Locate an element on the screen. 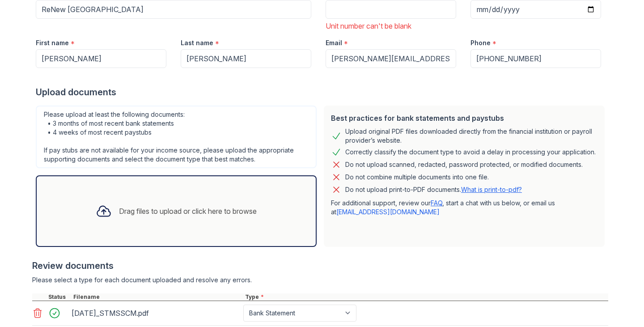 The height and width of the screenshot is (327, 644). a: What is print-to-pdf? is located at coordinates (492, 189).